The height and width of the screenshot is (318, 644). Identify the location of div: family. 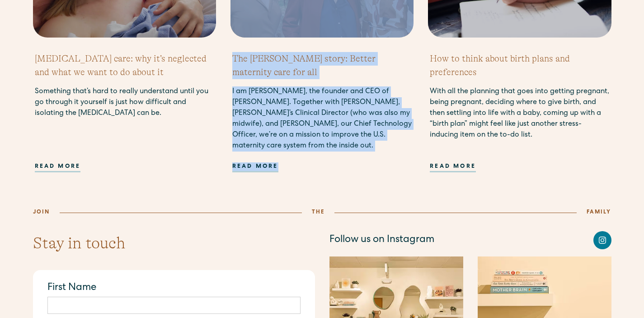
(599, 212).